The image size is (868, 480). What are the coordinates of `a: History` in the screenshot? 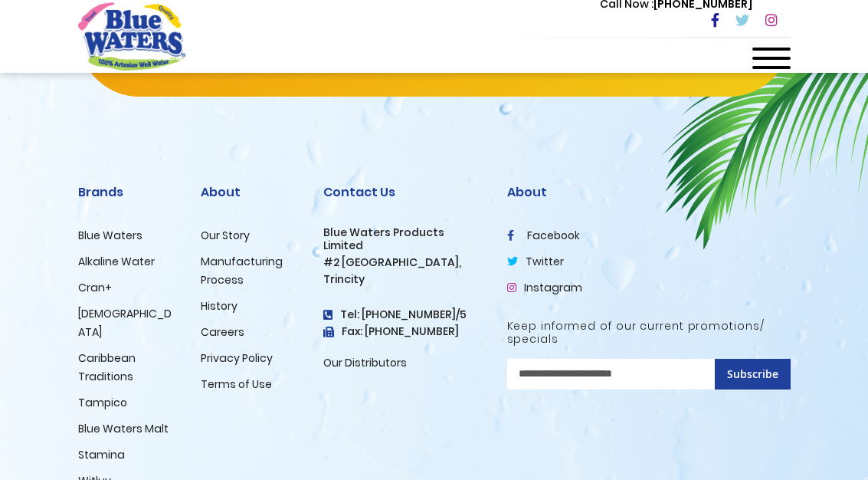 It's located at (219, 306).